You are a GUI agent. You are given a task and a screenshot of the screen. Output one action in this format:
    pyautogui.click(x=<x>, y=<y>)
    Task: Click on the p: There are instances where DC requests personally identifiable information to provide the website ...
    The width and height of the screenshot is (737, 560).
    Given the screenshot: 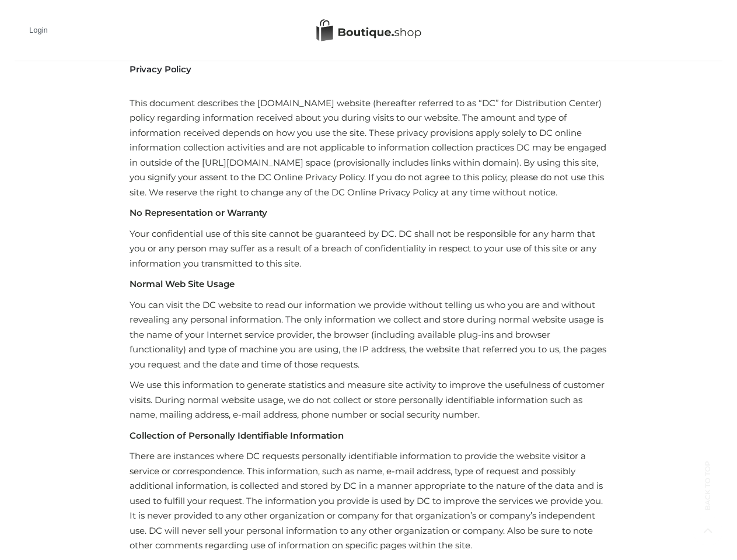 What is the action you would take?
    pyautogui.click(x=368, y=500)
    